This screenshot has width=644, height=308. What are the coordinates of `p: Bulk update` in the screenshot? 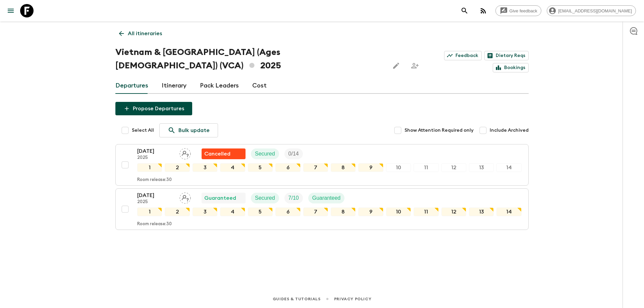 It's located at (194, 130).